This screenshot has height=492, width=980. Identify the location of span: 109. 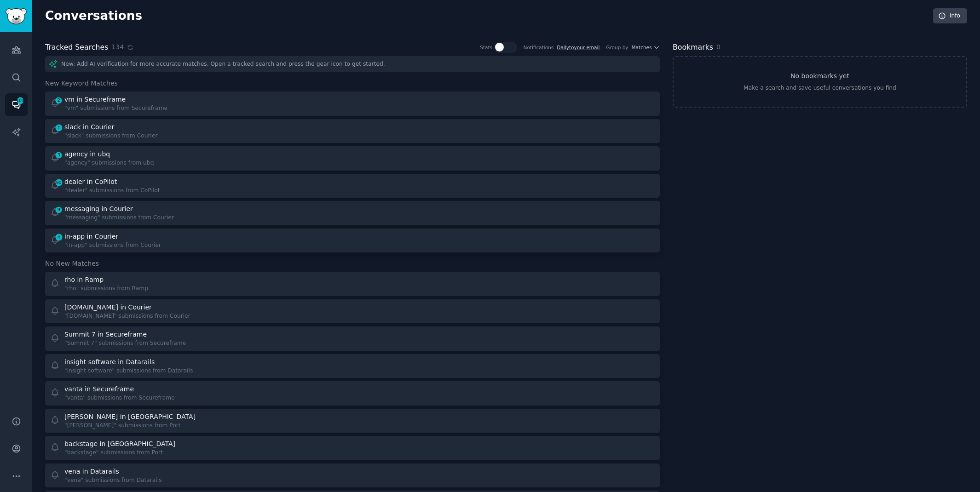
(21, 101).